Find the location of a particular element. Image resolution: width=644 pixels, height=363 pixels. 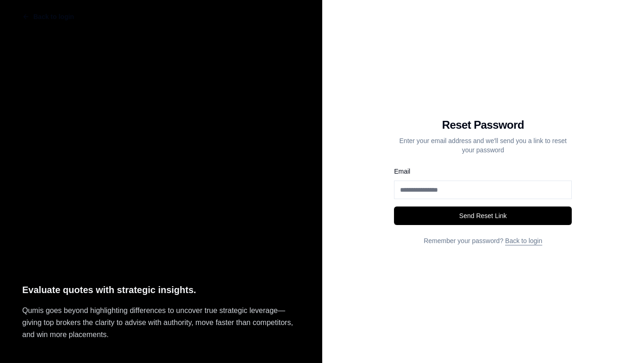

a: Back to login is located at coordinates (524, 240).